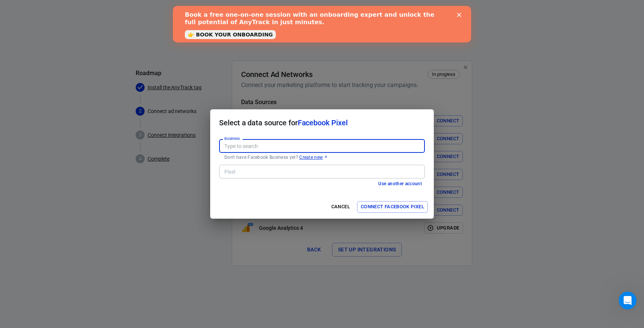 The image size is (644, 328). Describe the element at coordinates (232, 139) in the screenshot. I see `label: Business` at that location.